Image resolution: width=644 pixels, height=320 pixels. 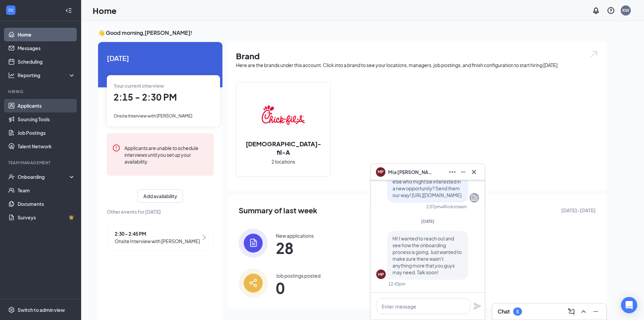 What do you see at coordinates (584, 312) in the screenshot?
I see `button: ChevronUp` at bounding box center [584, 312].